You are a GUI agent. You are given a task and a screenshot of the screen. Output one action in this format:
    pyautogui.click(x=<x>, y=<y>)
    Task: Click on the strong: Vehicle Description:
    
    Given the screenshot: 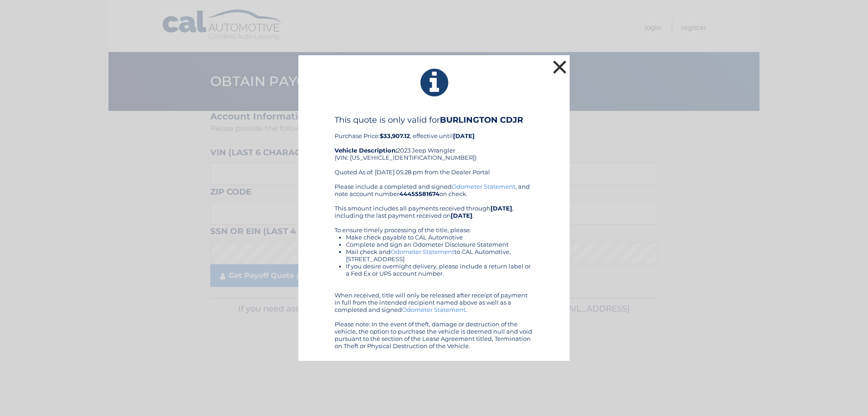 What is the action you would take?
    pyautogui.click(x=366, y=151)
    